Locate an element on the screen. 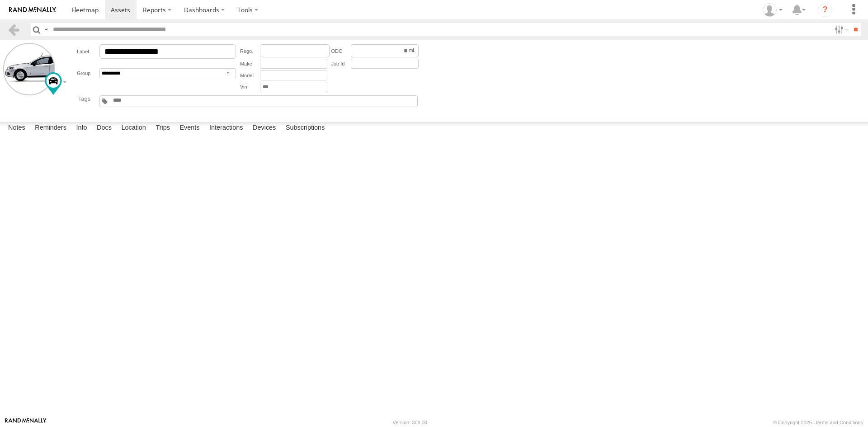  label: Location is located at coordinates (134, 128).